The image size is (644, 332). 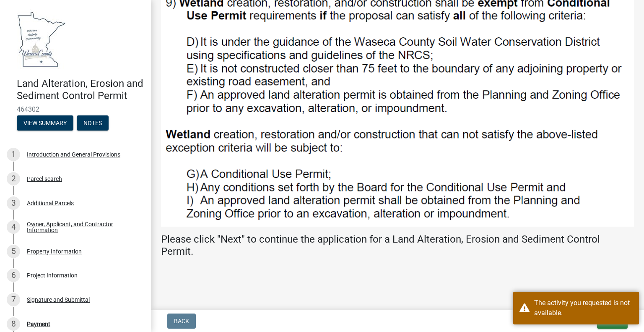 What do you see at coordinates (92, 123) in the screenshot?
I see `wm-modal-confirm: Notes` at bounding box center [92, 123].